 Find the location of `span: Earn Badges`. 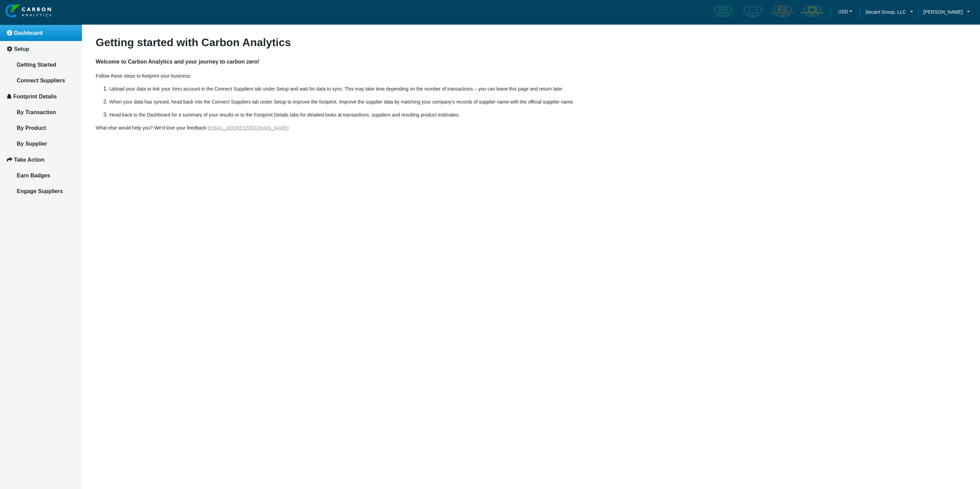

span: Earn Badges is located at coordinates (34, 175).